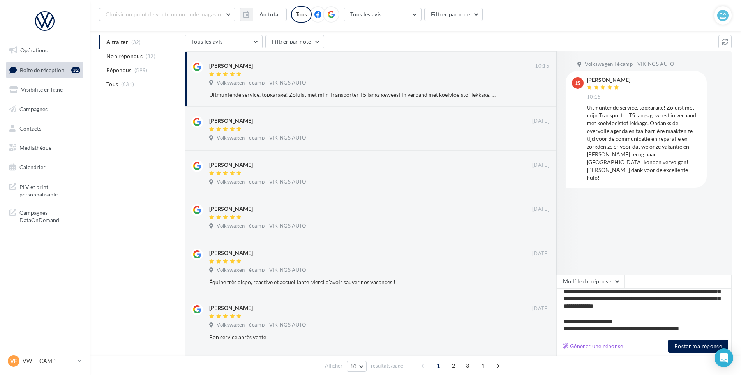  What do you see at coordinates (387, 365) in the screenshot?
I see `span: résultats/page` at bounding box center [387, 365].